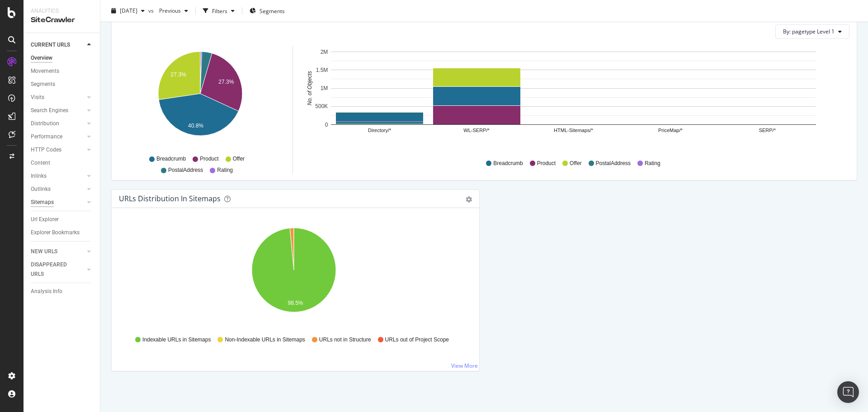 The height and width of the screenshot is (412, 868). Describe the element at coordinates (43, 84) in the screenshot. I see `div: Segments` at that location.